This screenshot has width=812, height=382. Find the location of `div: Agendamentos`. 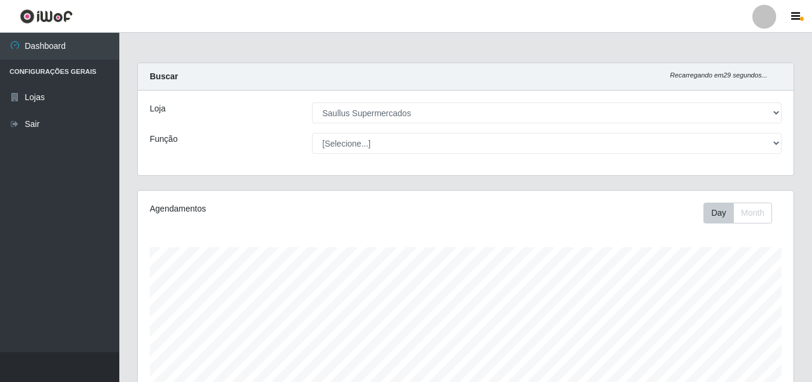

div: Agendamentos is located at coordinates (276, 209).